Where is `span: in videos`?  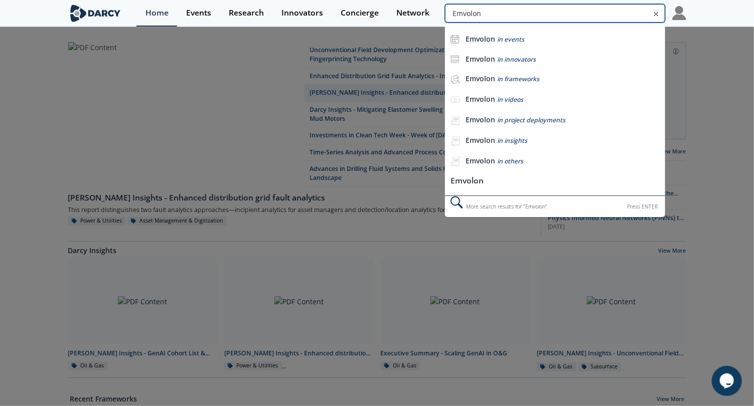 span: in videos is located at coordinates (510, 99).